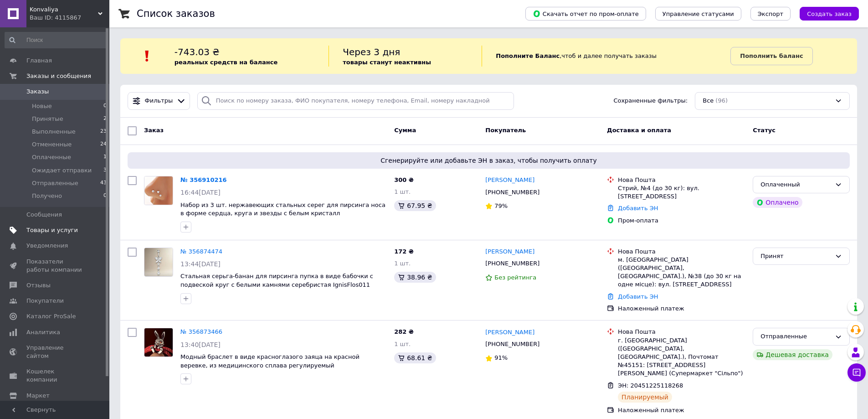  I want to click on div: 38.96 ₴, so click(415, 277).